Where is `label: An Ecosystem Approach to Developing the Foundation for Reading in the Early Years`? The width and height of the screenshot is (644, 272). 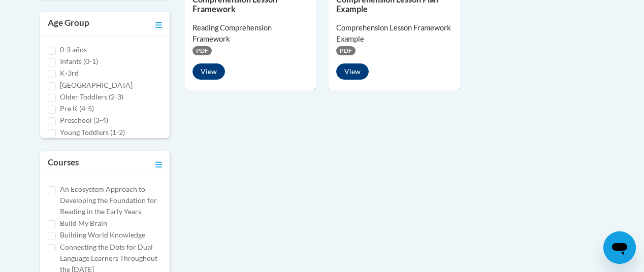
label: An Ecosystem Approach to Developing the Foundation for Reading in the Early Years is located at coordinates (111, 200).